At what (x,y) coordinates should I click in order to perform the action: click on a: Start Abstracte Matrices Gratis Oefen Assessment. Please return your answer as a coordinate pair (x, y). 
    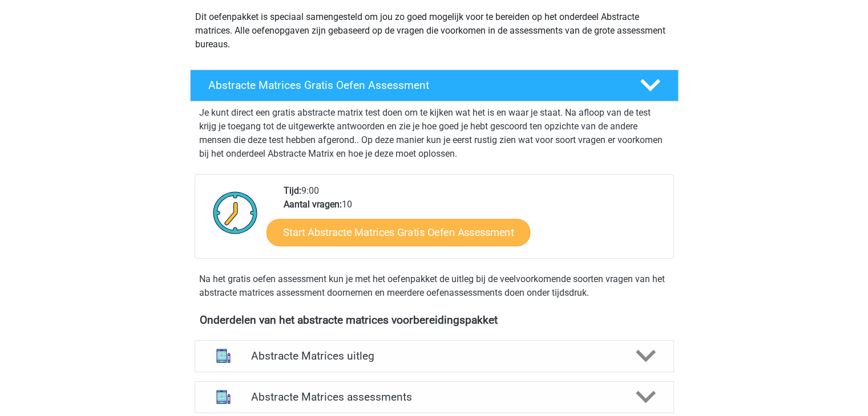
    Looking at the image, I should click on (398, 232).